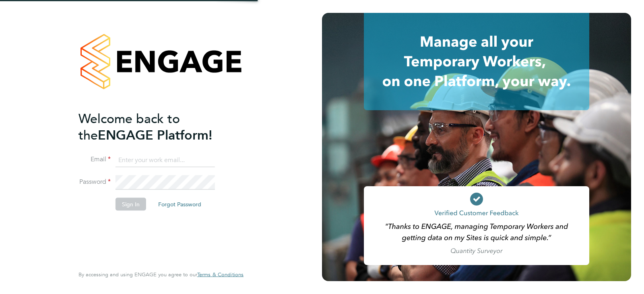  I want to click on a: Terms & Conditions, so click(220, 274).